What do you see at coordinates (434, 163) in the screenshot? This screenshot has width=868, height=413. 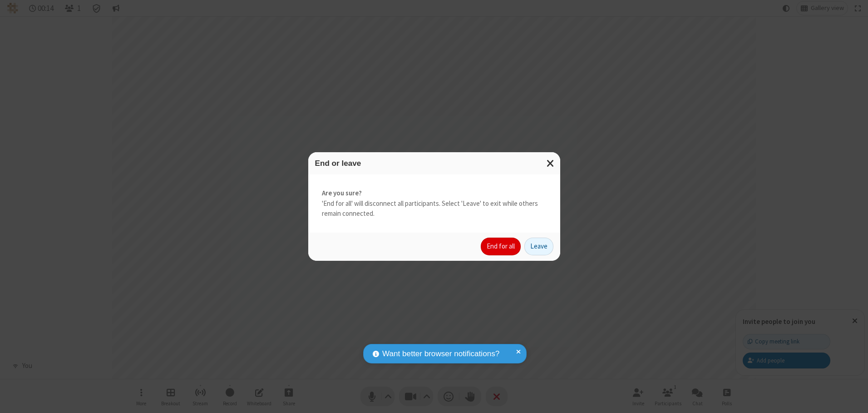 I see `h3: End or leave` at bounding box center [434, 163].